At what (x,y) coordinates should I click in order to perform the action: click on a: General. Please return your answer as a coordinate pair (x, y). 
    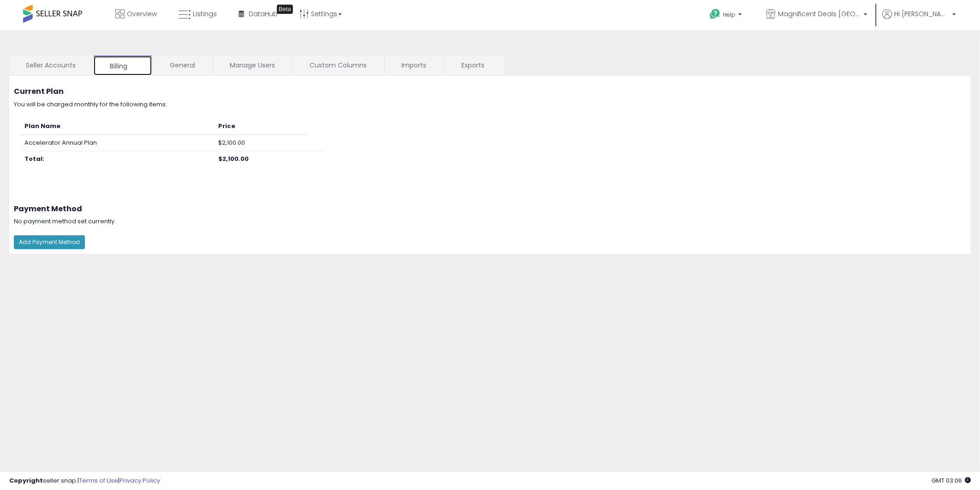
    Looking at the image, I should click on (182, 65).